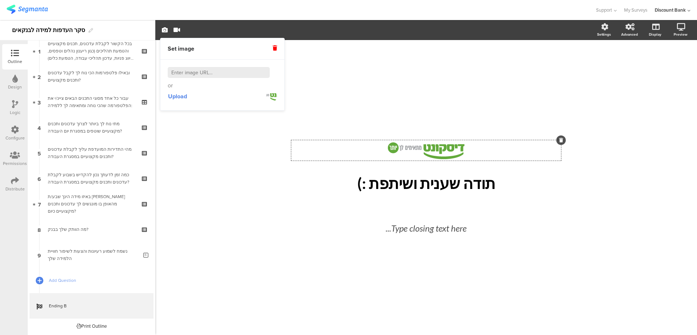 The width and height of the screenshot is (697, 335). I want to click on a: Ending B, so click(92, 306).